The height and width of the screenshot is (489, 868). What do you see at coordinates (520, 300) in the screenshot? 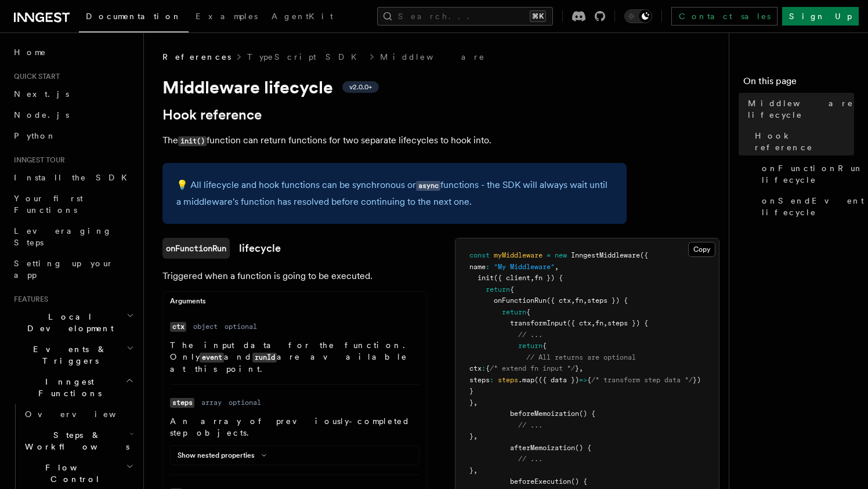
I see `span: onFunctionRun` at bounding box center [520, 300].